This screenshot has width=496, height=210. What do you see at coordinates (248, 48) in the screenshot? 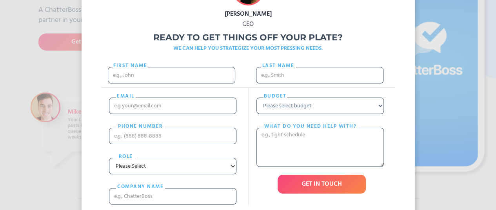
I see `strong: WE CAN HELP YOU STRATEGIZE YOUR MOST PRESSING NEEDS.` at bounding box center [248, 48].